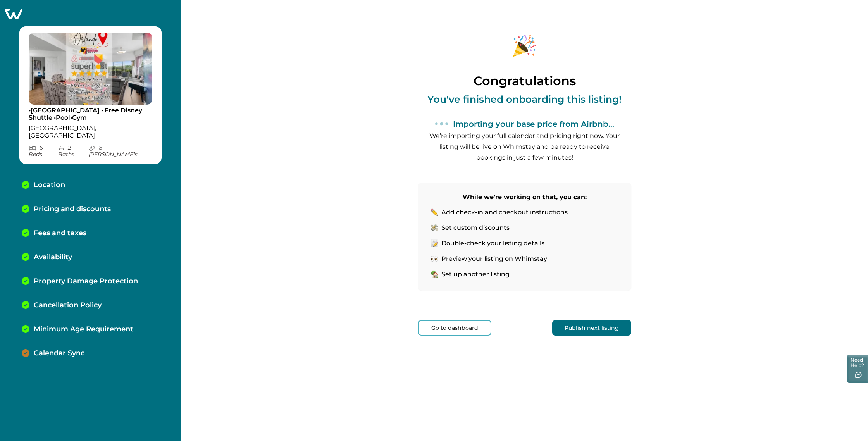 Image resolution: width=868 pixels, height=441 pixels. What do you see at coordinates (494, 259) in the screenshot?
I see `p: Preview your listing on Whimstay` at bounding box center [494, 259].